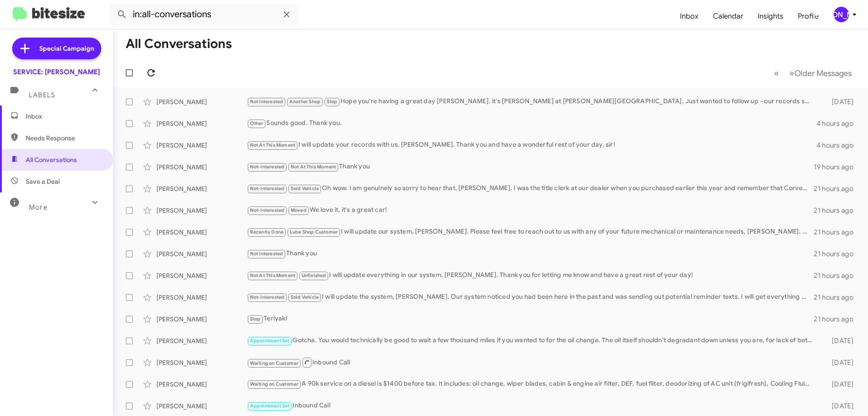  Describe the element at coordinates (689, 17) in the screenshot. I see `a: Inbox` at that location.